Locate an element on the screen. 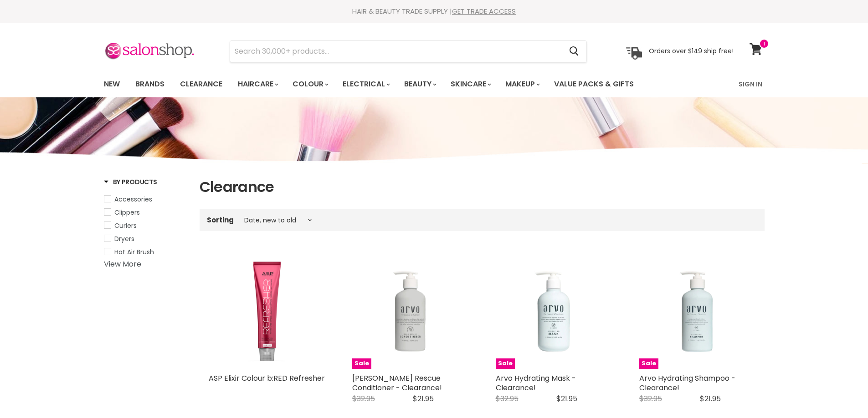 The height and width of the screenshot is (418, 868). button: Search is located at coordinates (574, 52).